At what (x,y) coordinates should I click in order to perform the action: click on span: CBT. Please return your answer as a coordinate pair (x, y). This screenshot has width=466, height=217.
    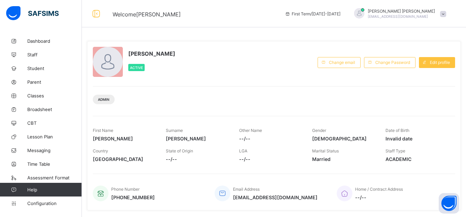
    Looking at the image, I should click on (55, 123).